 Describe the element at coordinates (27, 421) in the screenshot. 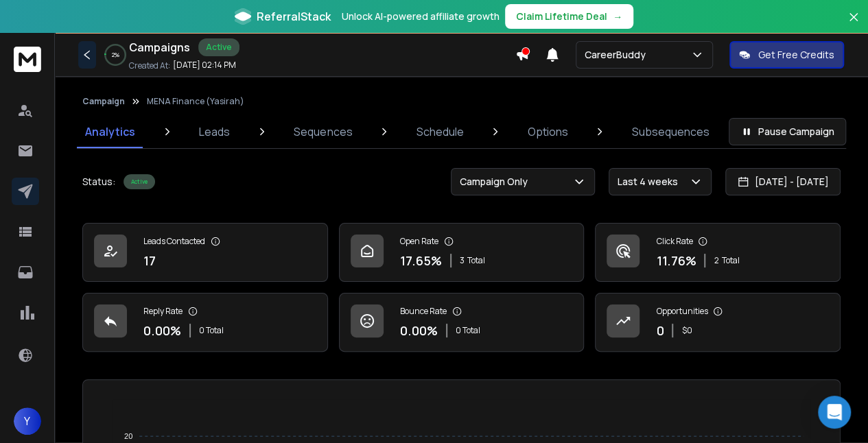

I see `button: Y` at that location.